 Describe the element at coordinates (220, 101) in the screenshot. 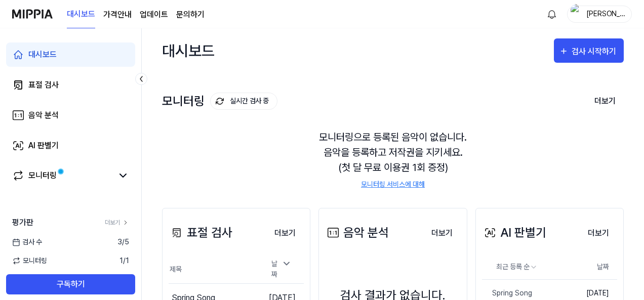

I see `img: monitoring Icon` at that location.